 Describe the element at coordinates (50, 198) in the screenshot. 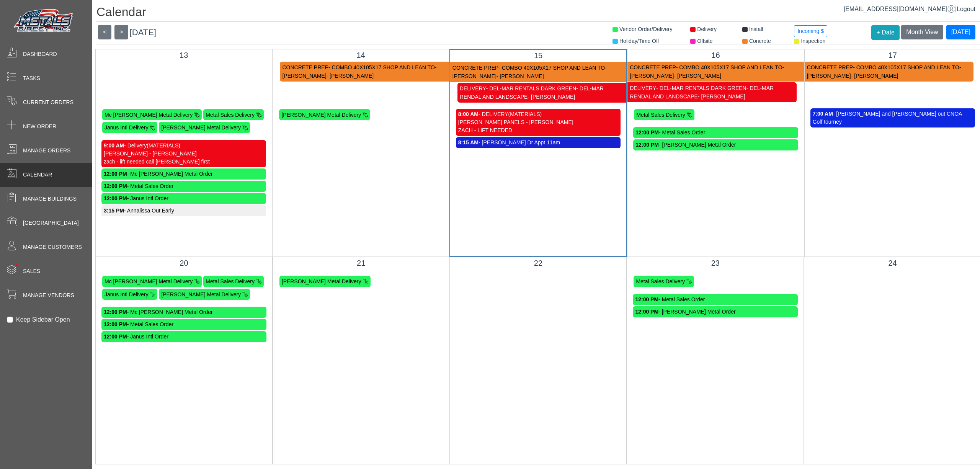

I see `span: Manage Buildings` at that location.